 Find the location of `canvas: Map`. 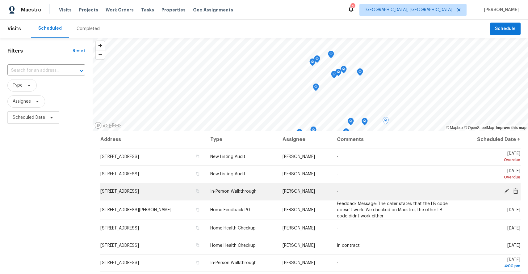

canvas: Map is located at coordinates (311, 84).